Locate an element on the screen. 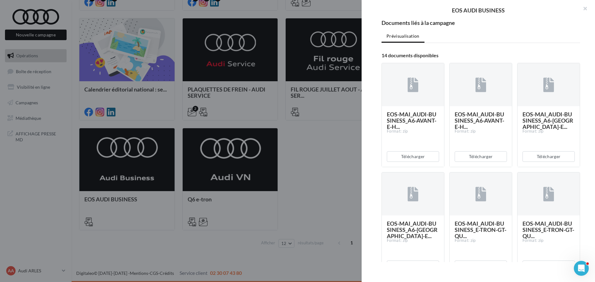  div: EOS AUDI BUSINESS is located at coordinates (479, 10).